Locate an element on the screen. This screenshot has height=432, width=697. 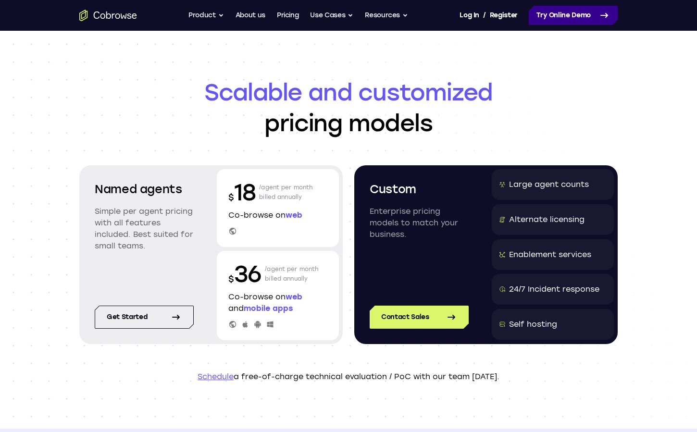
a: Log In is located at coordinates (469, 15).